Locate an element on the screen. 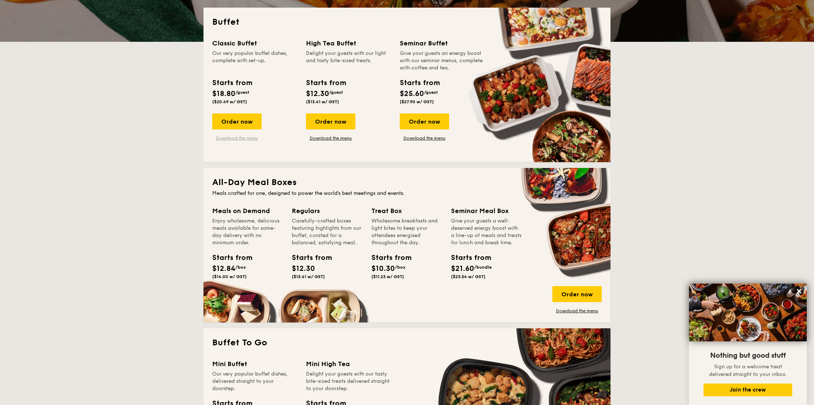 This screenshot has height=405, width=814. img: DSC07876-Edit02-Large.jpeg is located at coordinates (748, 312).